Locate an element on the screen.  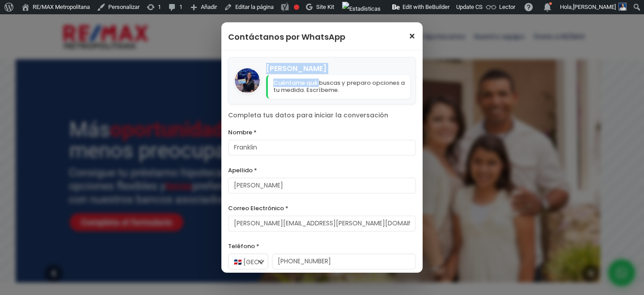
label: Nombre * is located at coordinates (322, 132).